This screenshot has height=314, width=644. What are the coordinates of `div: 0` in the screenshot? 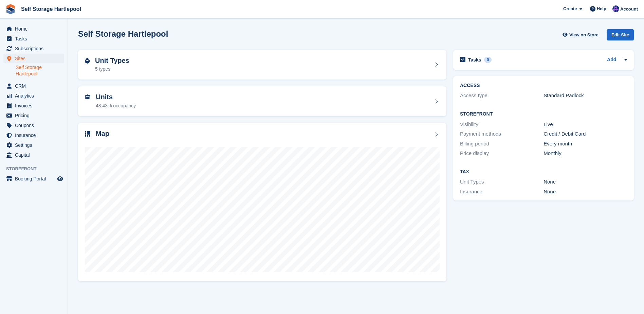 It's located at (488, 60).